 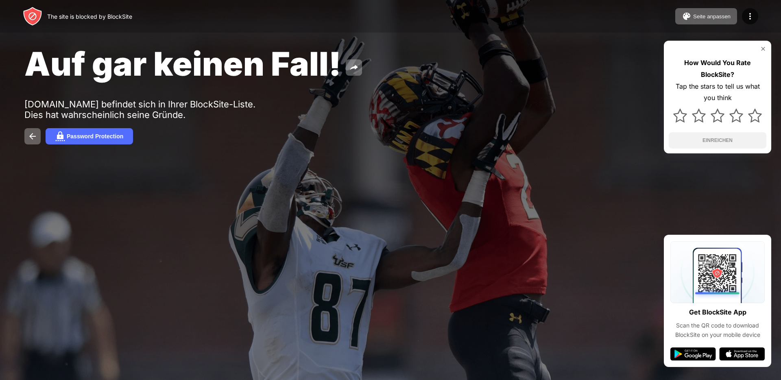 I want to click on img: menu-icon.svg, so click(x=750, y=16).